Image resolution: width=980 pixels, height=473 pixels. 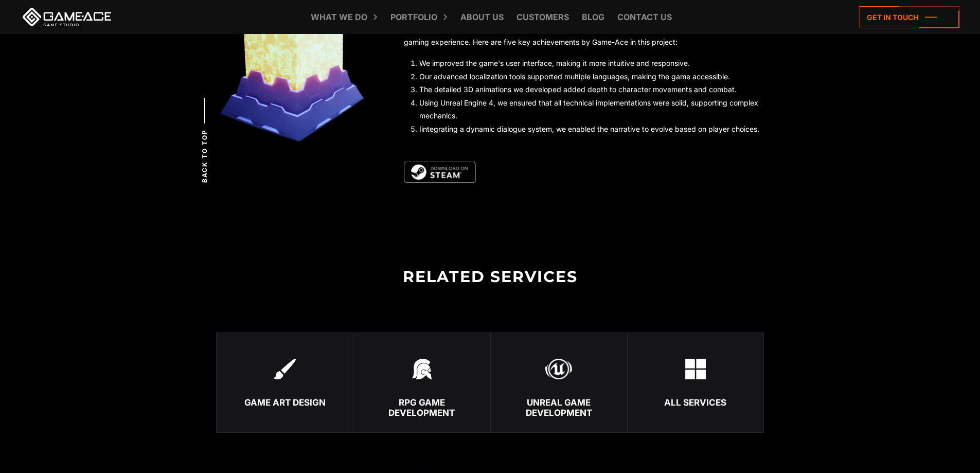 What do you see at coordinates (695, 369) in the screenshot?
I see `img: Game development services` at bounding box center [695, 369].